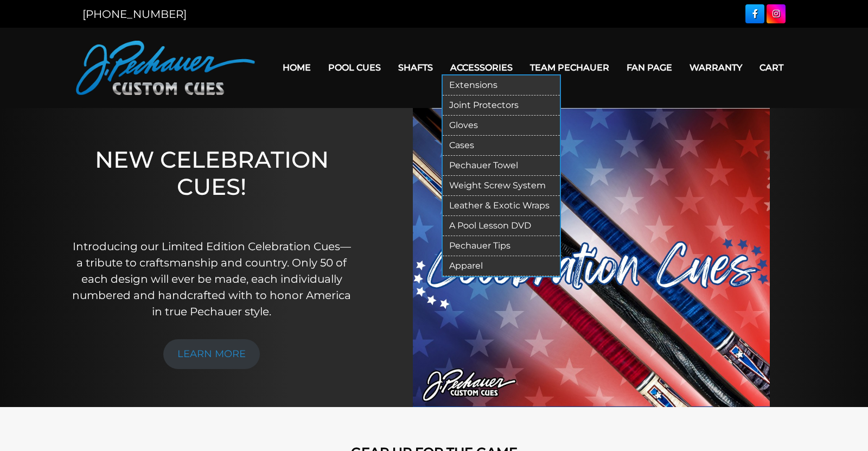 This screenshot has width=868, height=451. What do you see at coordinates (570, 67) in the screenshot?
I see `a: Team Pechauer` at bounding box center [570, 67].